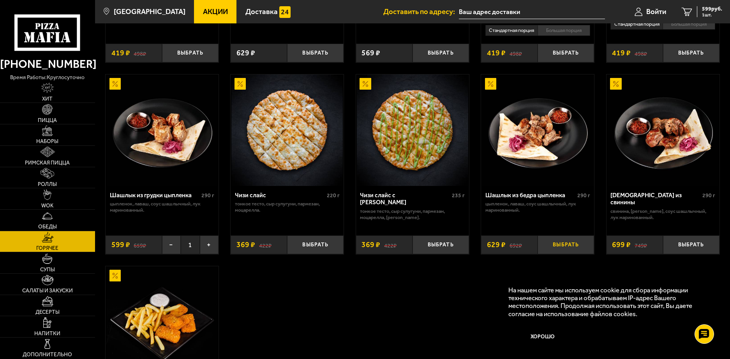 The height and width of the screenshot is (359, 730). Describe the element at coordinates (47, 163) in the screenshot. I see `span: Римская пицца` at that location.